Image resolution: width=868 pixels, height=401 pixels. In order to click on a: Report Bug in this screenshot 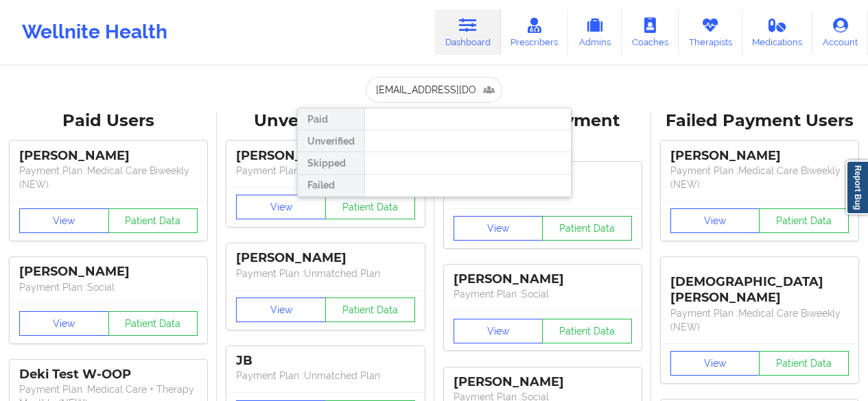, I will do `click(857, 187)`.